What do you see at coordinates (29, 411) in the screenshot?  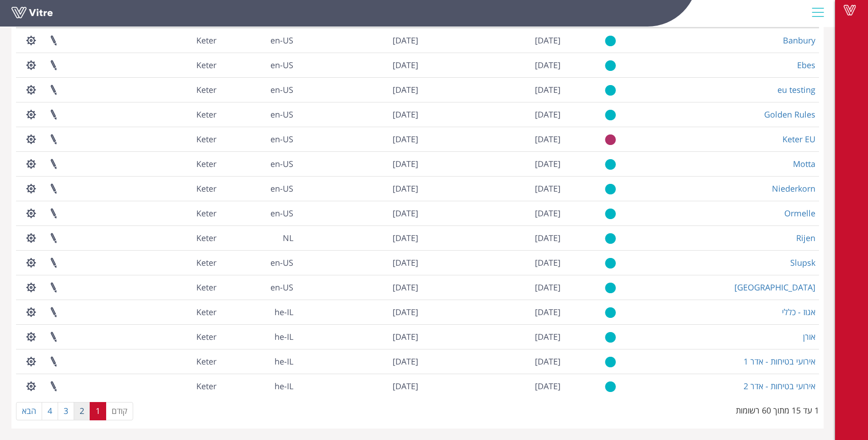 I see `a: הבא` at bounding box center [29, 411].